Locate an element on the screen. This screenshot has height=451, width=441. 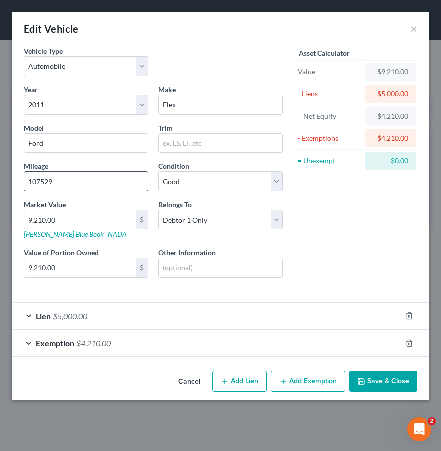
label: Mileage is located at coordinates (36, 166).